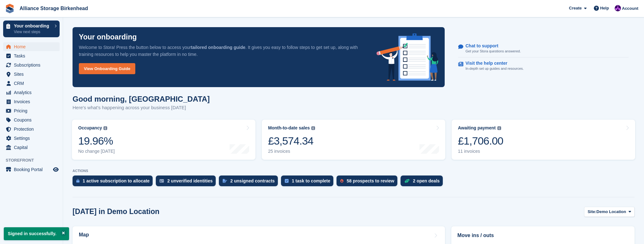 Image resolution: width=644 pixels, height=244 pixels. What do you see at coordinates (56, 170) in the screenshot?
I see `a: Preview store` at bounding box center [56, 170].